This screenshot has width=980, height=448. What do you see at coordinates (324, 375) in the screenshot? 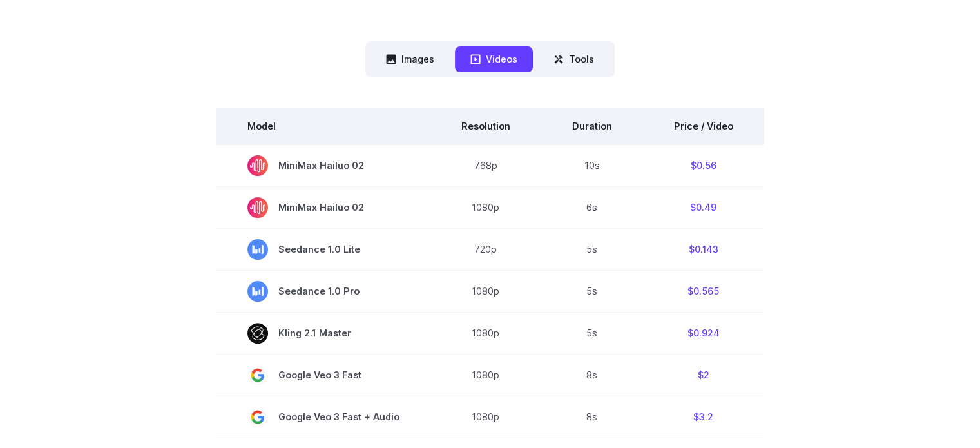
I see `span: Google Veo 3 Fast` at bounding box center [324, 375].